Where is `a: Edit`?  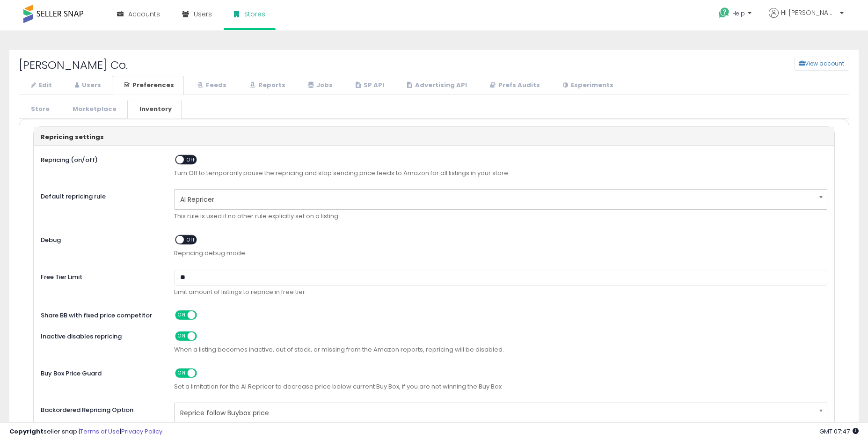 a: Edit is located at coordinates (40, 86).